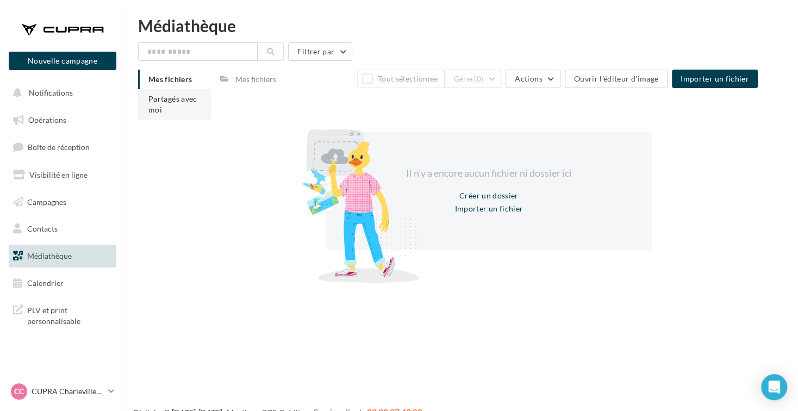 The image size is (798, 411). What do you see at coordinates (255, 79) in the screenshot?
I see `div: Mes fichiers` at bounding box center [255, 79].